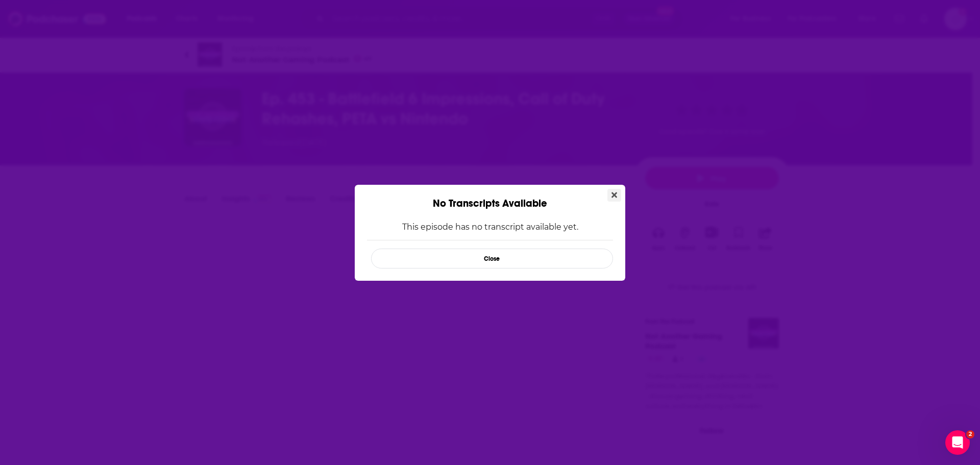 This screenshot has height=465, width=980. What do you see at coordinates (490, 197) in the screenshot?
I see `div: No Transcripts Available` at bounding box center [490, 197].